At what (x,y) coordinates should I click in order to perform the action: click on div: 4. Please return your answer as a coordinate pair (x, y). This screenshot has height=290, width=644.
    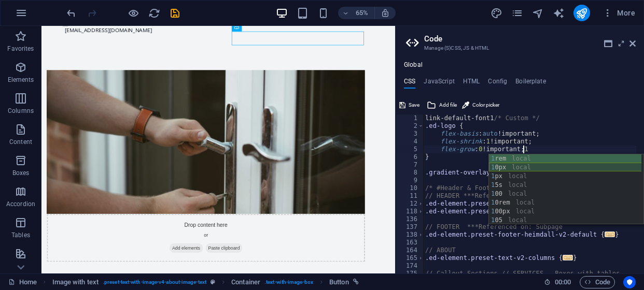
    Looking at the image, I should click on (410, 141).